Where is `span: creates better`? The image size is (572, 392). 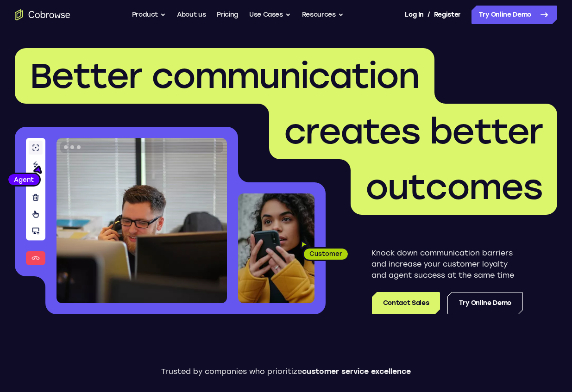
span: creates better is located at coordinates (413, 132).